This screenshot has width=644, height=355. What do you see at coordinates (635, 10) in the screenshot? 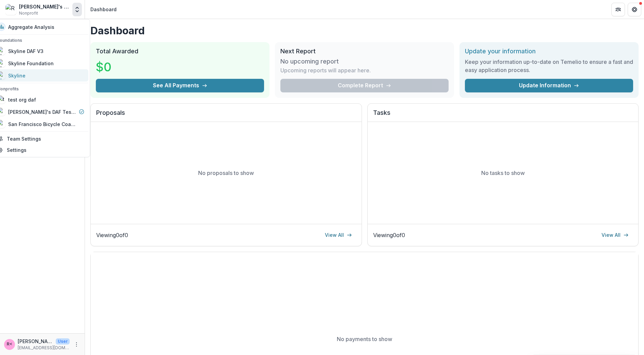
I see `button: Get Help` at bounding box center [635, 10].